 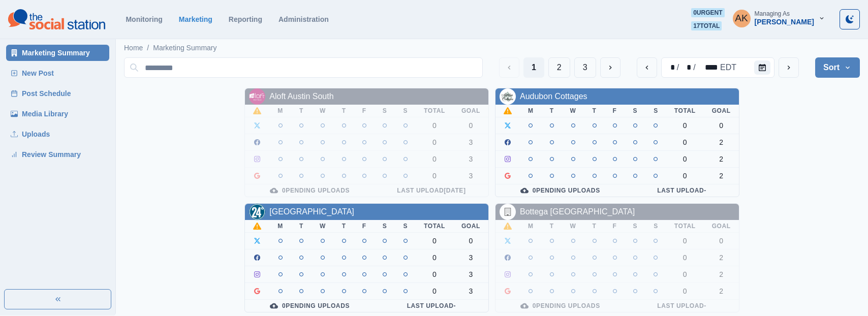 I want to click on button: Sort, so click(x=838, y=68).